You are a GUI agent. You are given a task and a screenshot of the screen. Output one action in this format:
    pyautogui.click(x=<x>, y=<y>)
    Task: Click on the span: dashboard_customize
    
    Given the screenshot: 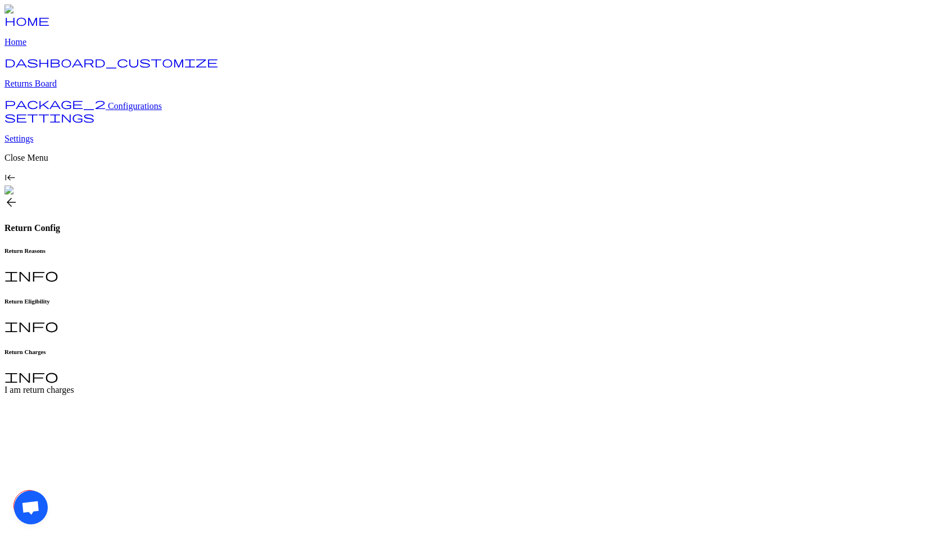 What is the action you would take?
    pyautogui.click(x=111, y=62)
    